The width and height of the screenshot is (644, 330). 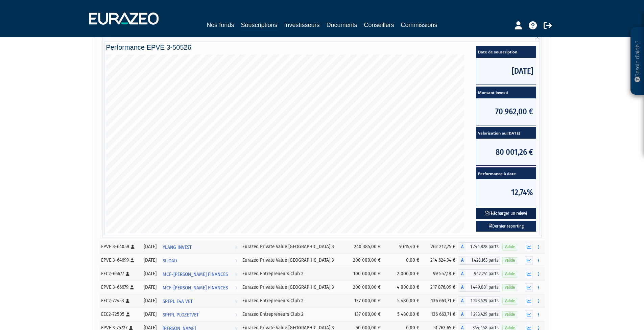 What do you see at coordinates (120, 287) in the screenshot?
I see `div: EPVE 3-66679` at bounding box center [120, 287].